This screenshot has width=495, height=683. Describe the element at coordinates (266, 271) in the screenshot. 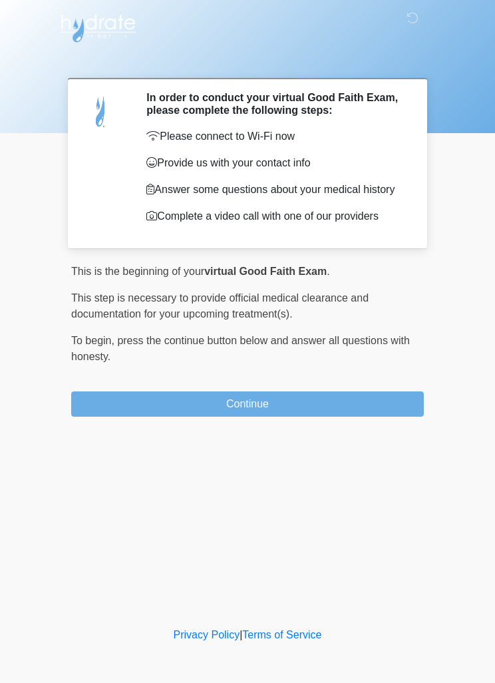

I see `strong: virtual Good Faith Exam` at that location.